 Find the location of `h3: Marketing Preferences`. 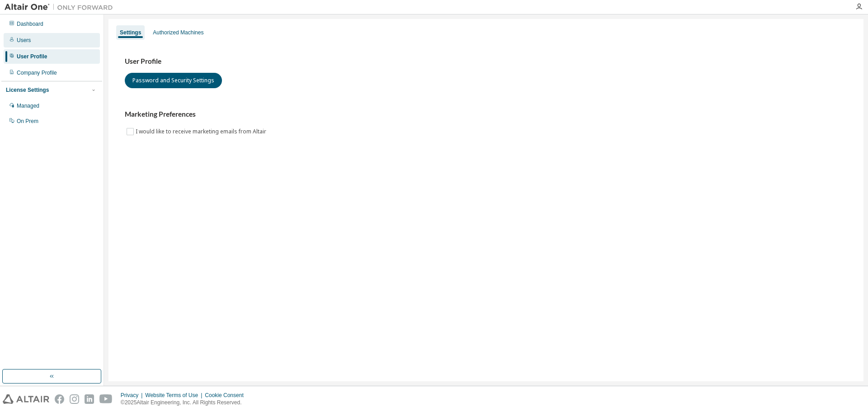

h3: Marketing Preferences is located at coordinates (486, 114).